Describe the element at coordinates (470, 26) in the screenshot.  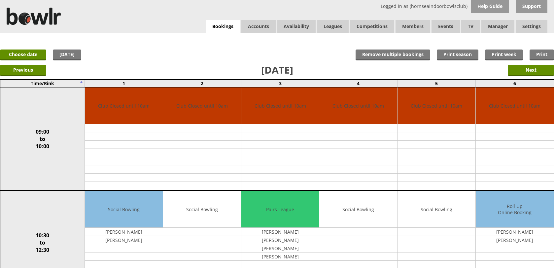
I see `span: TV` at that location.